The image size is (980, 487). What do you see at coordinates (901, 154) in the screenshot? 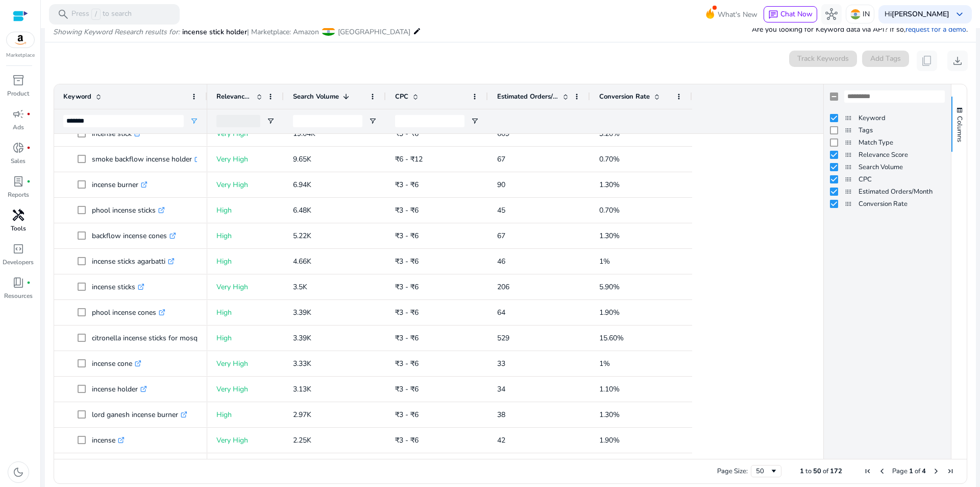
I see `span: Relevance Score` at bounding box center [901, 154].